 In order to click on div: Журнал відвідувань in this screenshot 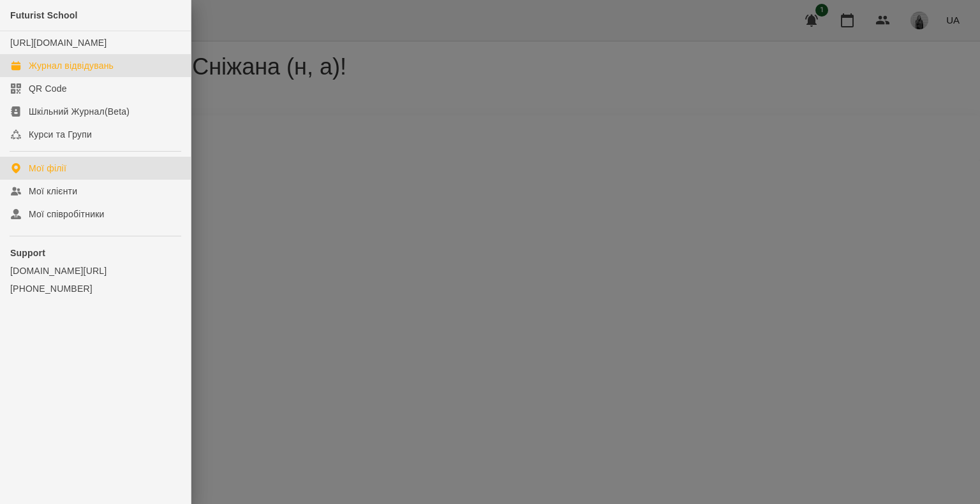, I will do `click(71, 65)`.